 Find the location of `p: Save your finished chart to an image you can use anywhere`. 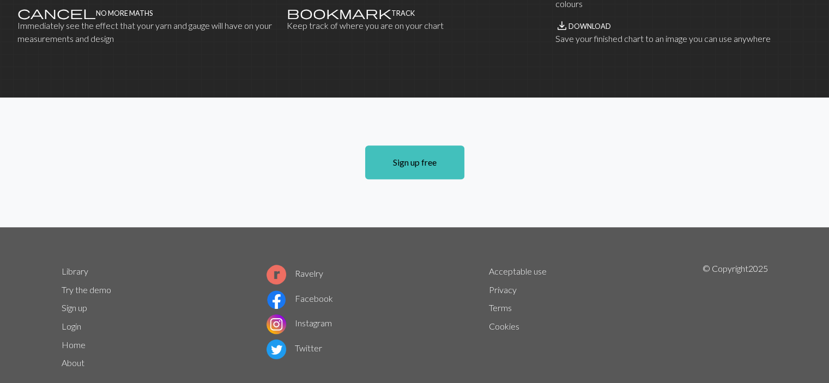

p: Save your finished chart to an image you can use anywhere is located at coordinates (683, 39).